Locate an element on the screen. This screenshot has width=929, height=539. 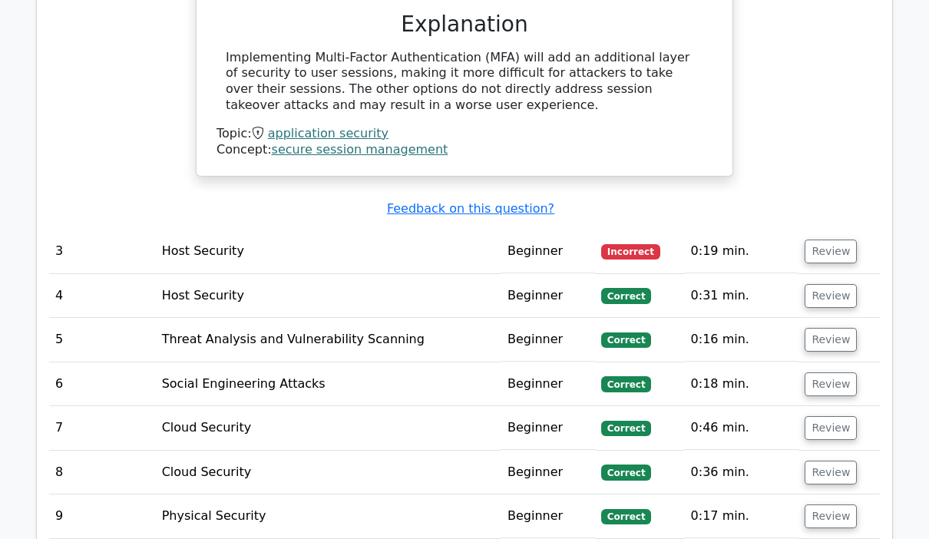
h3: Explanation is located at coordinates (465, 25).